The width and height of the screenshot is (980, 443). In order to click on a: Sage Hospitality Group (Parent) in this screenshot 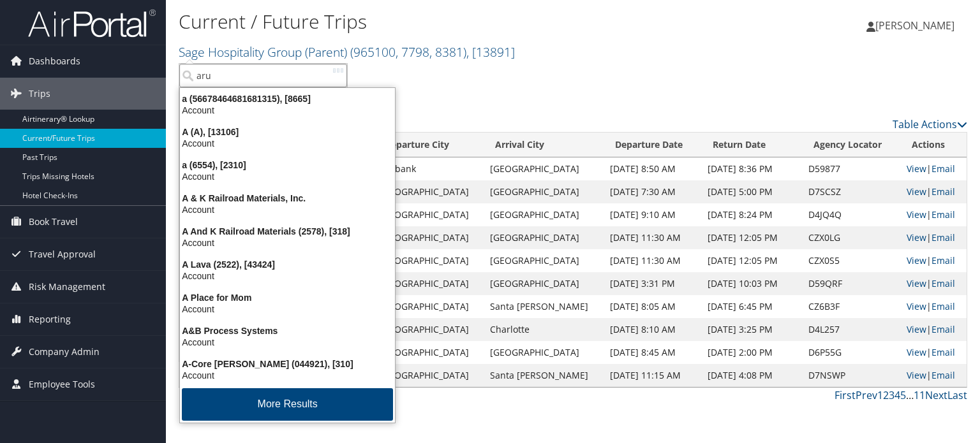, I will do `click(346, 51)`.